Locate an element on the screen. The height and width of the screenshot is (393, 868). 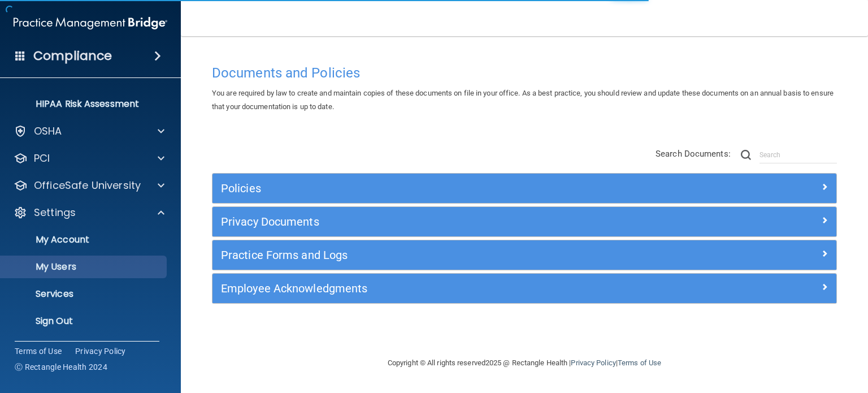
p: My Users is located at coordinates (84, 267).